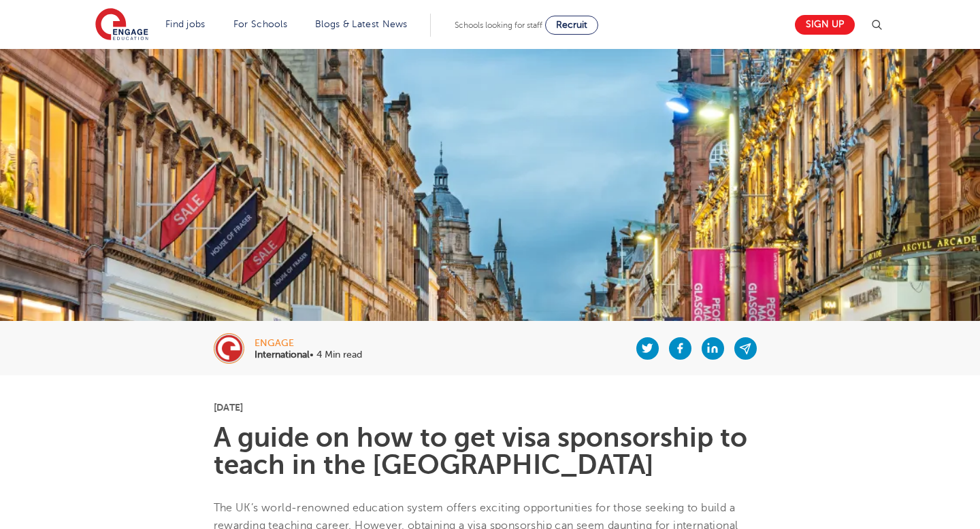 The height and width of the screenshot is (529, 980). Describe the element at coordinates (308, 355) in the screenshot. I see `p: • 4 Min read` at that location.